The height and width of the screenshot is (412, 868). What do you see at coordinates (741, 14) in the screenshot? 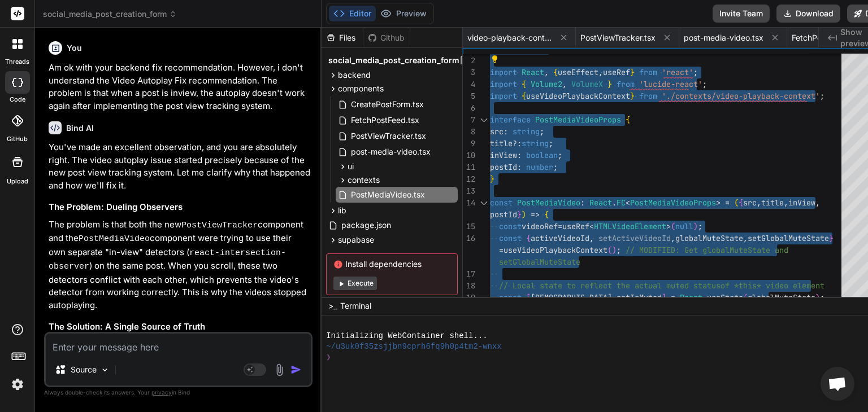
I see `button: Invite Team` at bounding box center [741, 14].